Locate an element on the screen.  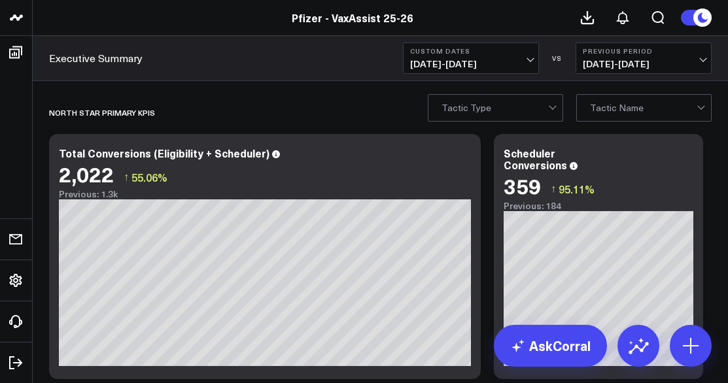
b: Previous Period is located at coordinates (643, 51).